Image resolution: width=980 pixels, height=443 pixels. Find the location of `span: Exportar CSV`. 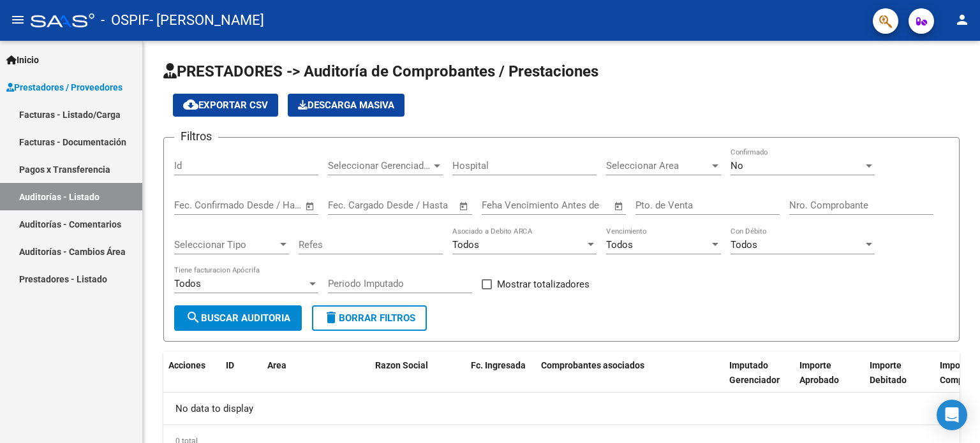

span: Exportar CSV is located at coordinates (225, 105).